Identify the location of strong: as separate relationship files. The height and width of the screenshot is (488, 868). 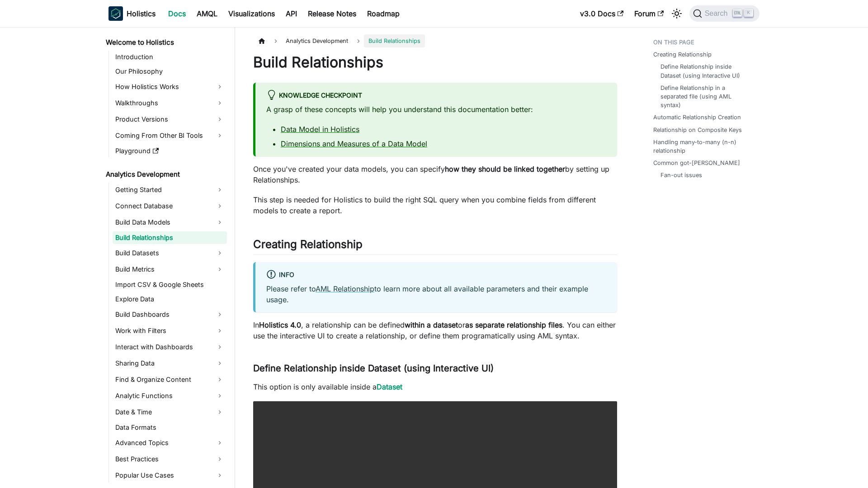
(513, 325).